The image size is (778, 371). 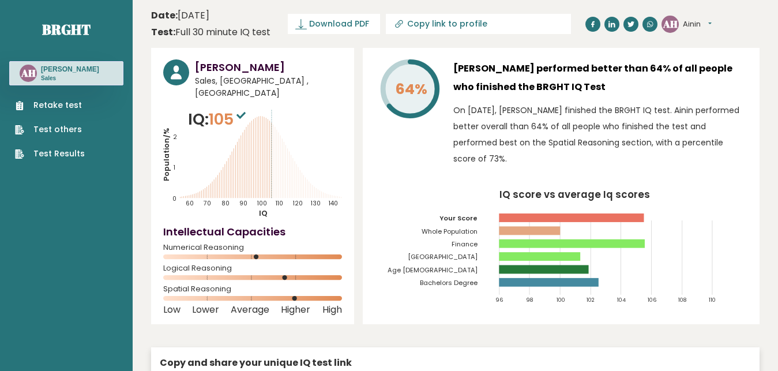 I want to click on p: Sales, so click(x=70, y=78).